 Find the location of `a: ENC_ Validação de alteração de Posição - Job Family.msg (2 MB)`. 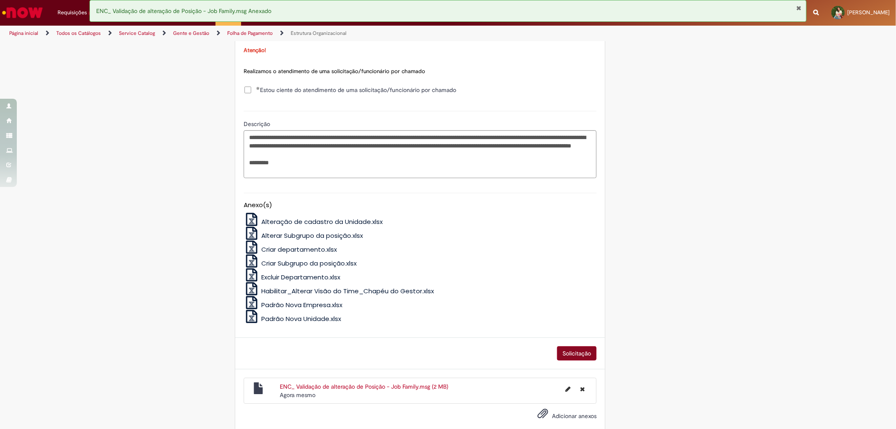

a: ENC_ Validação de alteração de Posição - Job Family.msg (2 MB) is located at coordinates (364, 386).